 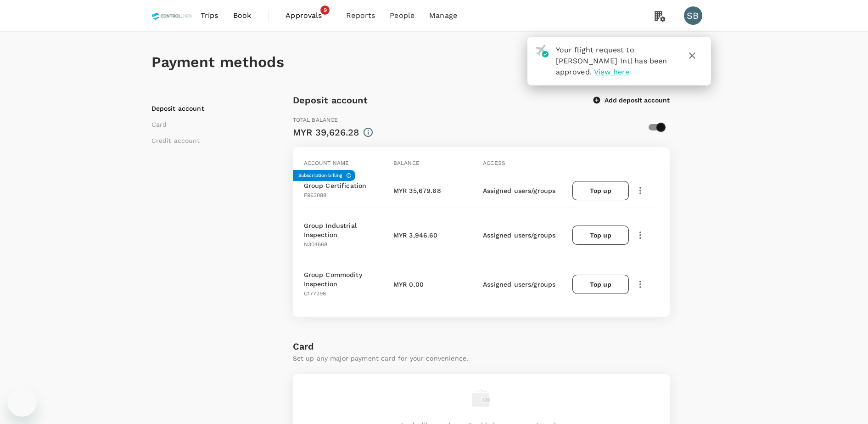 What do you see at coordinates (309, 16) in the screenshot?
I see `span: Approvals` at bounding box center [309, 16].